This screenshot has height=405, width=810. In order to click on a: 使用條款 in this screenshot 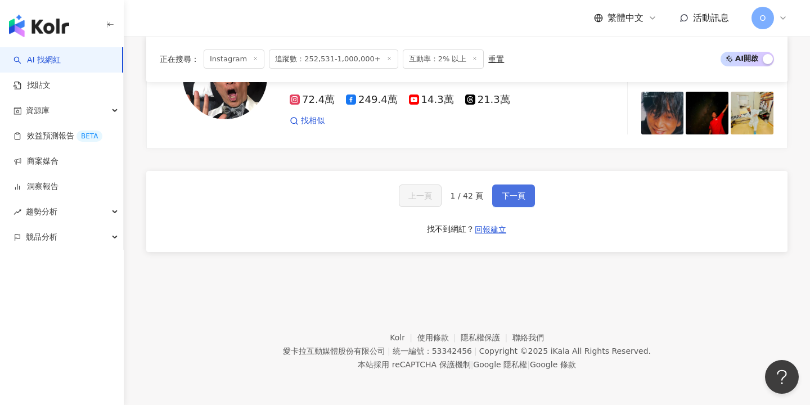, I will do `click(439, 337)`.